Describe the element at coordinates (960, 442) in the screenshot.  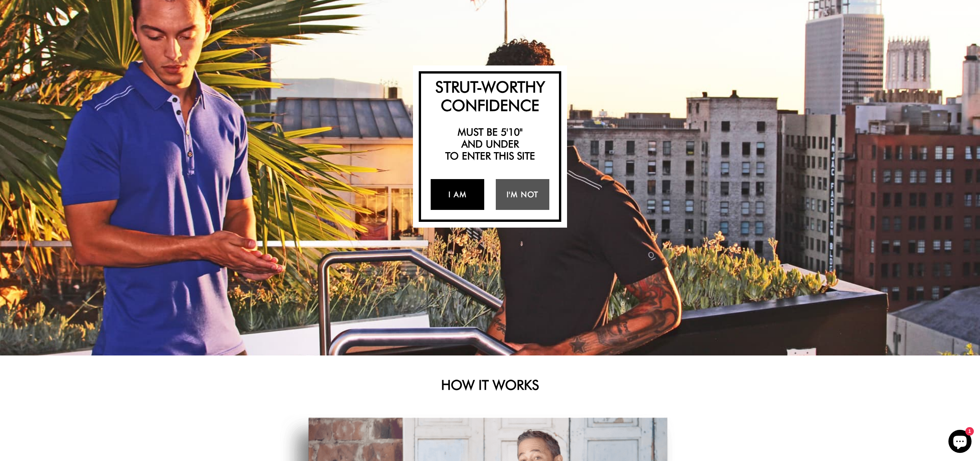
I see `inbox-online-store-chat: Shopify online store chat` at that location.